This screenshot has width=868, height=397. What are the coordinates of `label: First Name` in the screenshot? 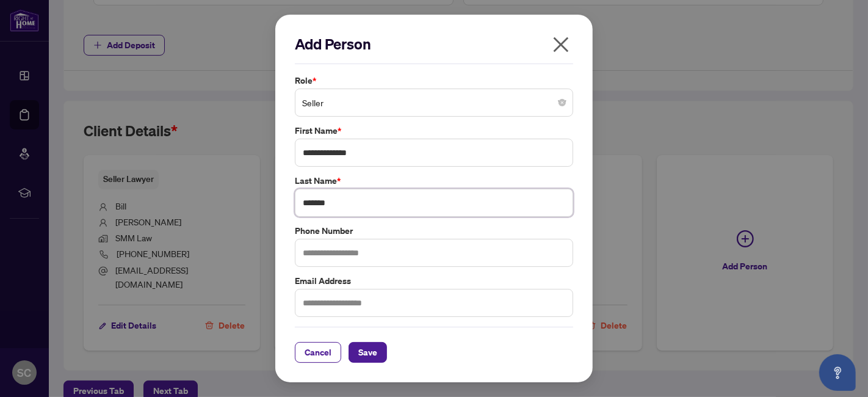 It's located at (434, 131).